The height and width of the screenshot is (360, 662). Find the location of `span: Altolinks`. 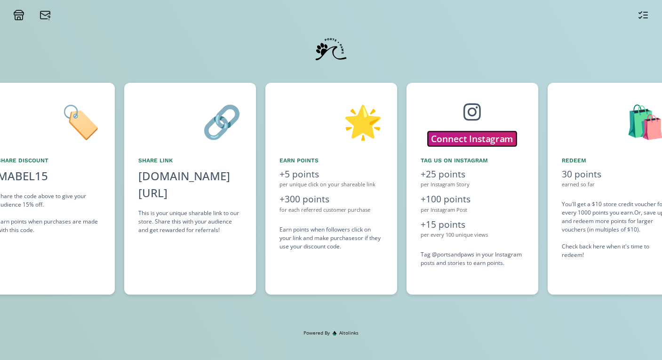

span: Altolinks is located at coordinates (348, 332).